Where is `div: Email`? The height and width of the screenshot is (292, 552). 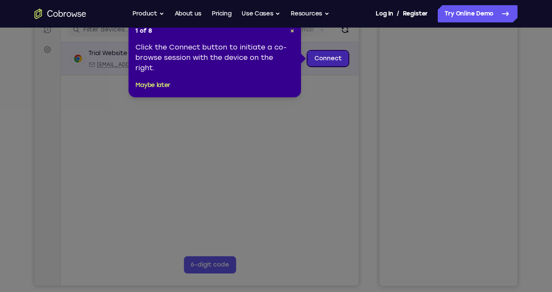 div: Email is located at coordinates (104, 68).